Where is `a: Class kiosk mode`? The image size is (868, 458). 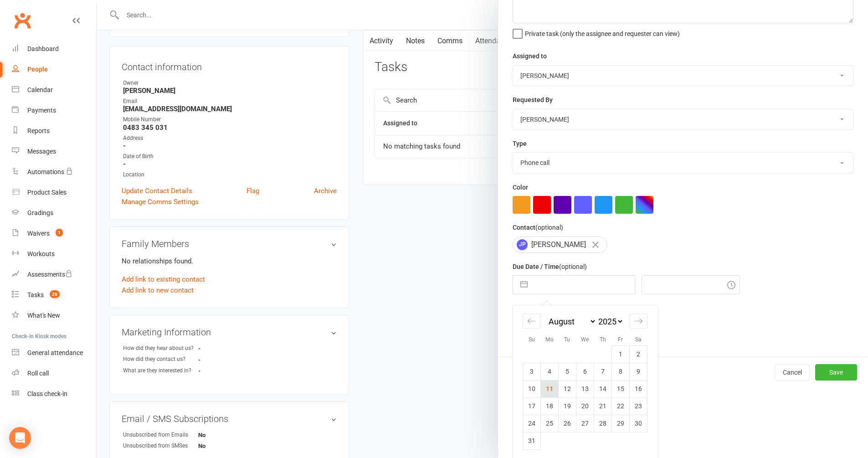 a: Class kiosk mode is located at coordinates (54, 393).